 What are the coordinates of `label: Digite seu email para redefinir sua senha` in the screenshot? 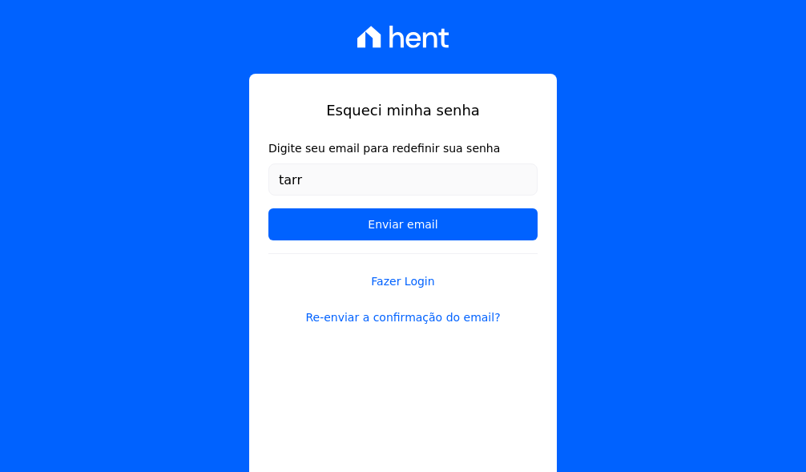 It's located at (403, 148).